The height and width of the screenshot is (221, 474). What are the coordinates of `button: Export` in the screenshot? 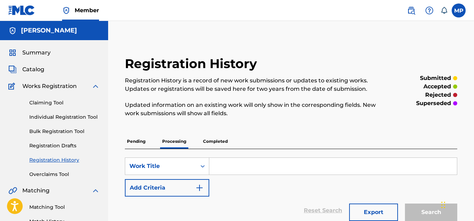 It's located at (374, 212).